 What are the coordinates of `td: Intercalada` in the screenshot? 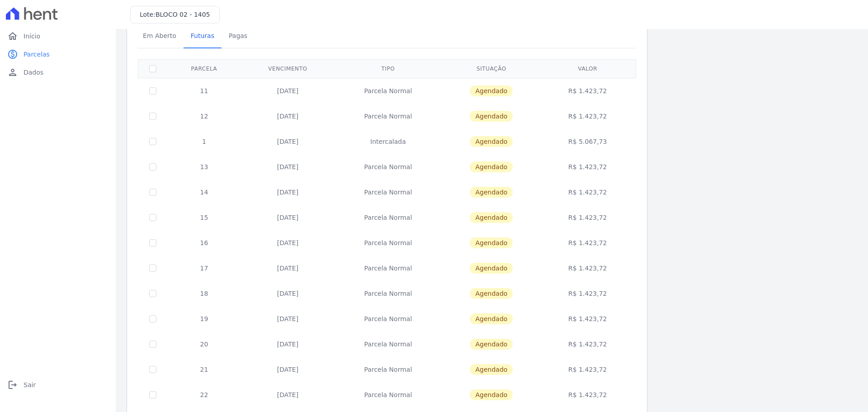 It's located at (388, 142).